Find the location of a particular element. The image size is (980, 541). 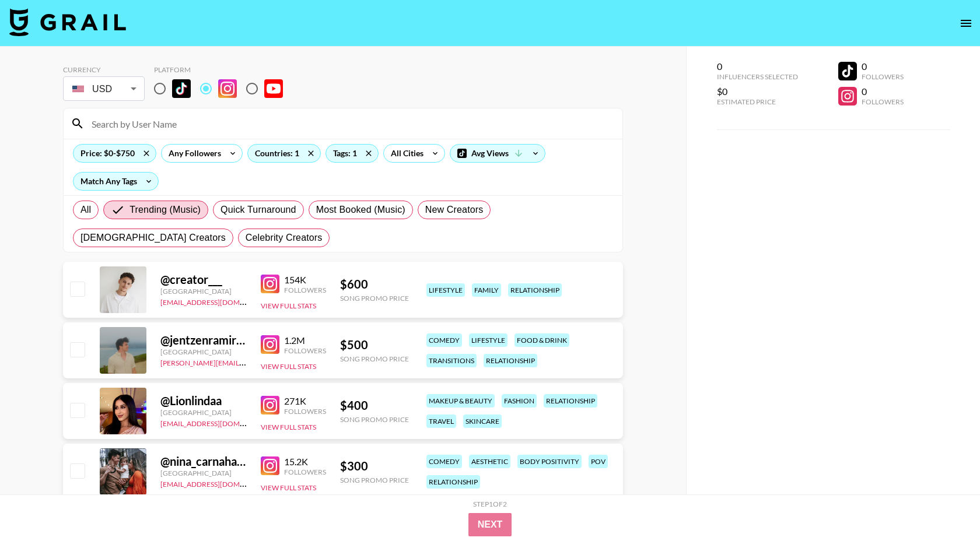

div: USD is located at coordinates (104, 88).